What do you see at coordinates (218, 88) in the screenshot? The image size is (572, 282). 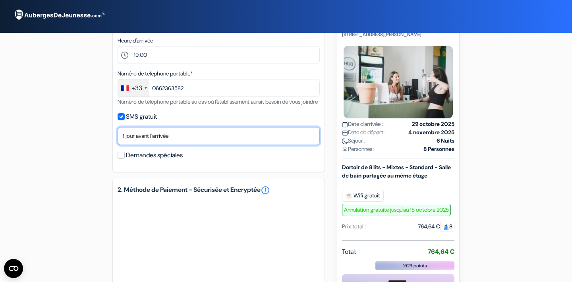 I see `input: 6 12 34 56 78` at bounding box center [218, 88].